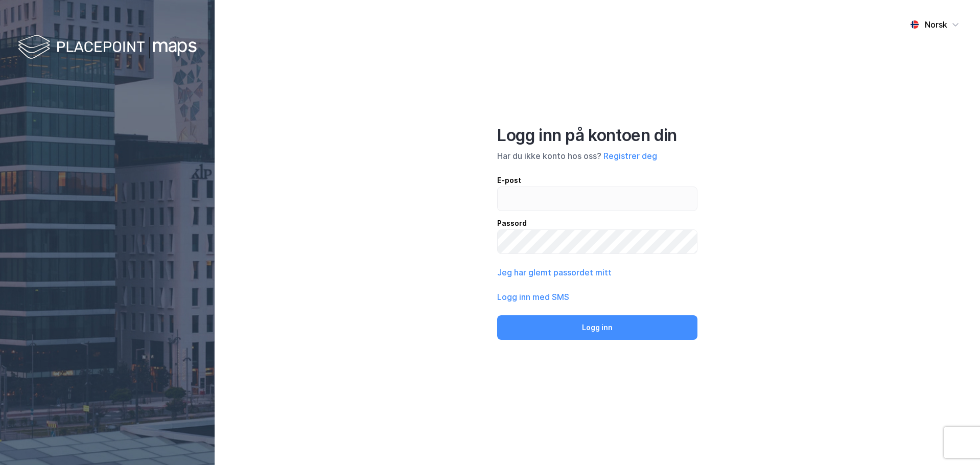 The width and height of the screenshot is (980, 465). I want to click on button: Jeg har glemt passordet mitt, so click(554, 272).